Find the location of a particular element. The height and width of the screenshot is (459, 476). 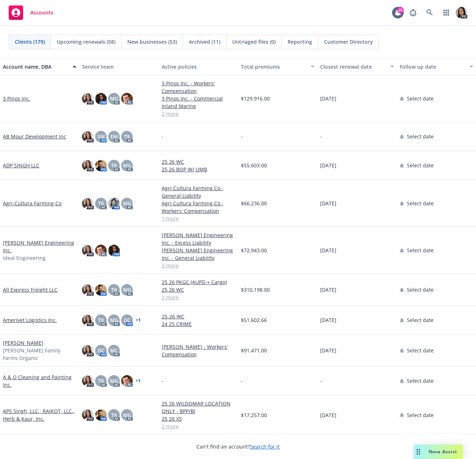

a: 3 Pinos Inc. is located at coordinates (17, 98).